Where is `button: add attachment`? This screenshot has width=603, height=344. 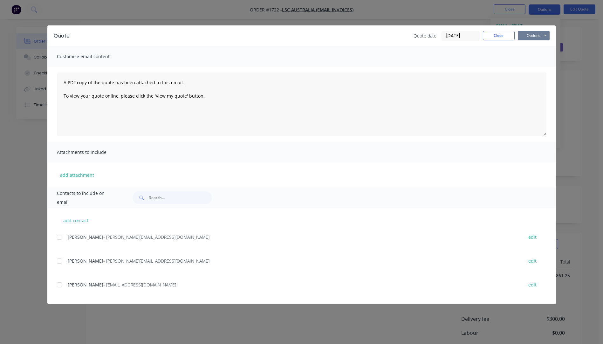 button: add attachment is located at coordinates (77, 175).